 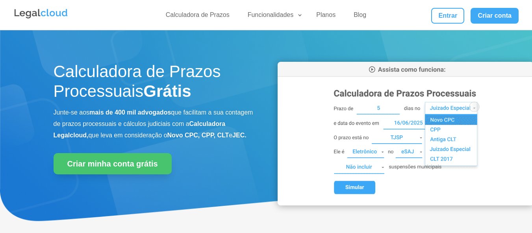 What do you see at coordinates (139, 130) in the screenshot?
I see `b: Calculadora Legalcloud,` at bounding box center [139, 130].